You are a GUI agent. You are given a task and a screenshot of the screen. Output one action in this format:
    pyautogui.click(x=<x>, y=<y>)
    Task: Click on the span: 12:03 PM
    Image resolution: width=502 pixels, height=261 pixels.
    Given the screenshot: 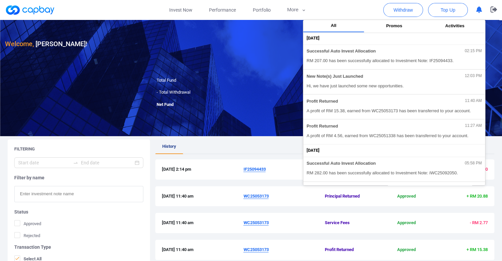 What is the action you would take?
    pyautogui.click(x=473, y=76)
    